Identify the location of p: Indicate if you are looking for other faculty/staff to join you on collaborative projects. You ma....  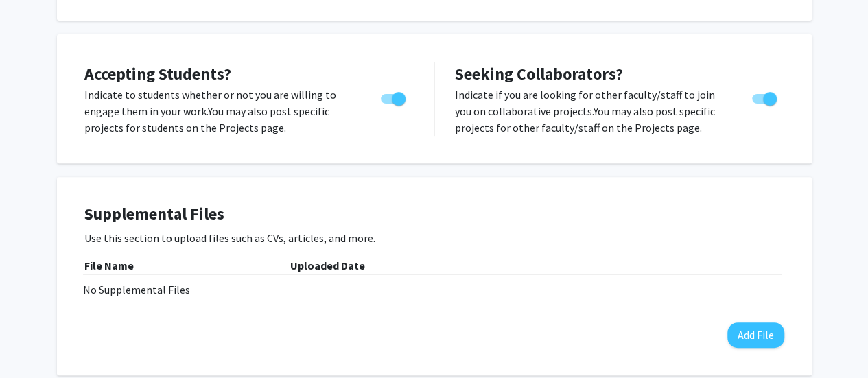
(590, 111).